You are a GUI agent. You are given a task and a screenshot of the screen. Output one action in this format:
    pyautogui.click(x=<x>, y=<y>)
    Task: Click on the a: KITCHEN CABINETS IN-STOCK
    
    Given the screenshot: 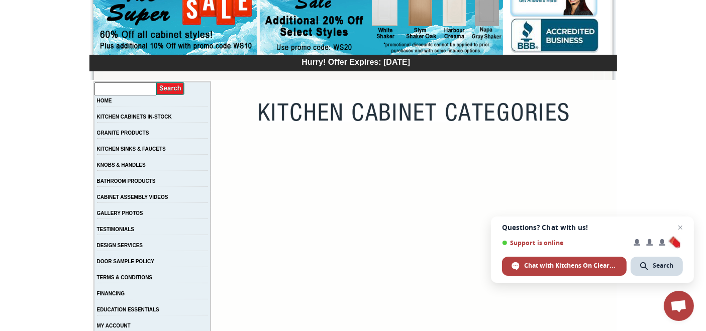 What is the action you would take?
    pyautogui.click(x=134, y=117)
    